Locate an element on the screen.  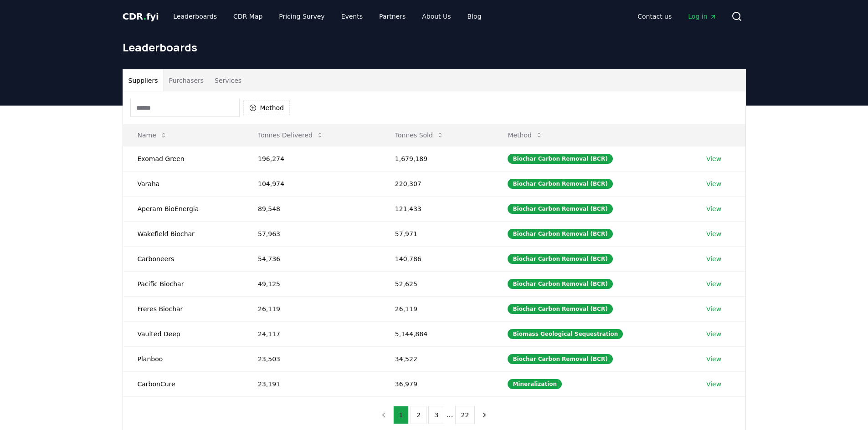
td: CarbonCure is located at coordinates (183, 384).